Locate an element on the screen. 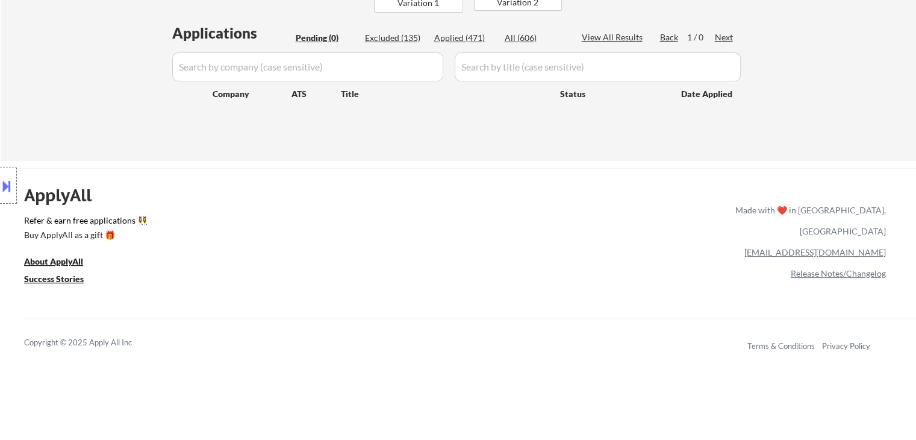 The width and height of the screenshot is (916, 440). div: ATS is located at coordinates (316, 94).